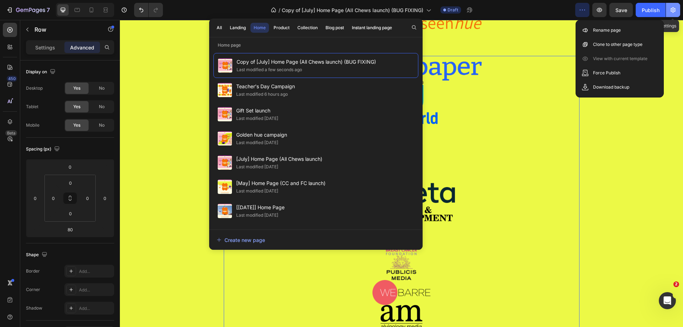 This screenshot has height=327, width=683. What do you see at coordinates (316, 240) in the screenshot?
I see `button: Create new page` at bounding box center [316, 240].